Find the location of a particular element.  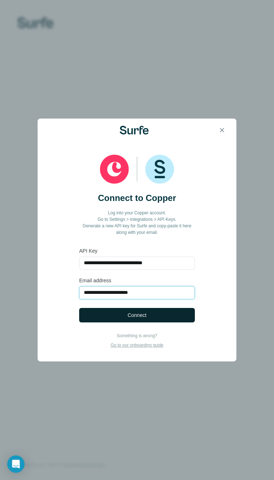

label: Email address is located at coordinates (137, 281).